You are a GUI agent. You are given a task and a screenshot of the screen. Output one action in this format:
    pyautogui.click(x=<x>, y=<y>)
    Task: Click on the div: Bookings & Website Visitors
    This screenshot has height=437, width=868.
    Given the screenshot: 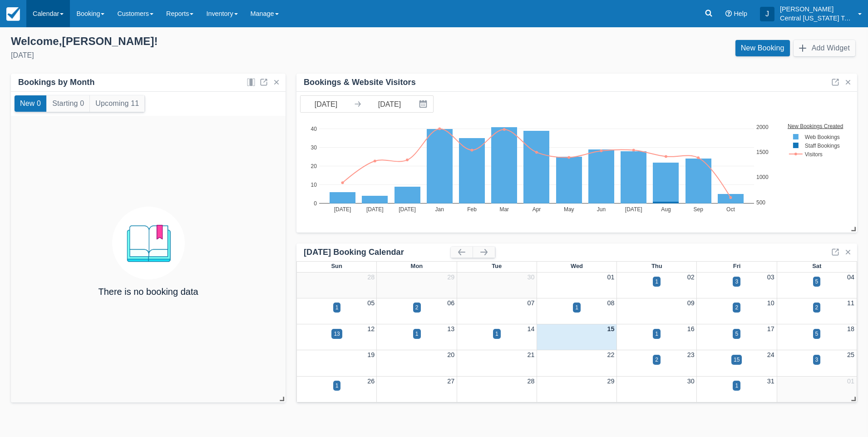 What is the action you would take?
    pyautogui.click(x=360, y=82)
    